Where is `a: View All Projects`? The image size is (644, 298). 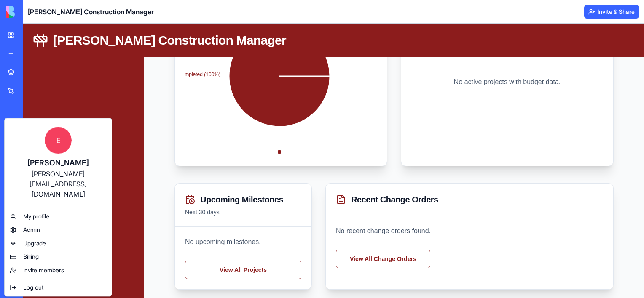 a: View All Projects is located at coordinates (220, 246).